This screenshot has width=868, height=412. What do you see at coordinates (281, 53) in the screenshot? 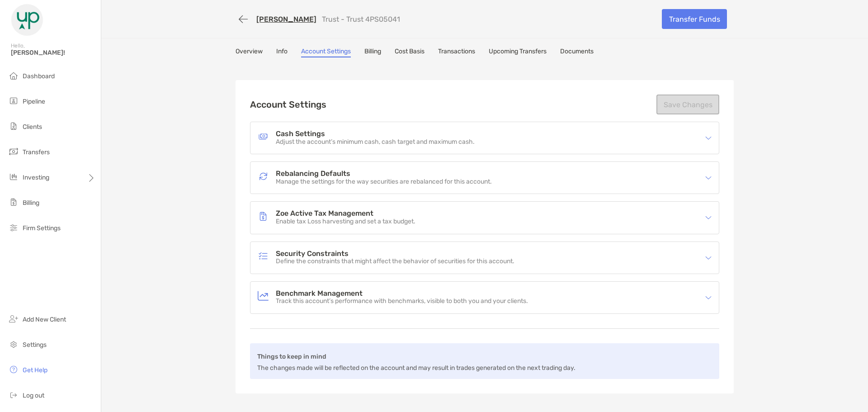
I see `a: Info` at bounding box center [281, 53].